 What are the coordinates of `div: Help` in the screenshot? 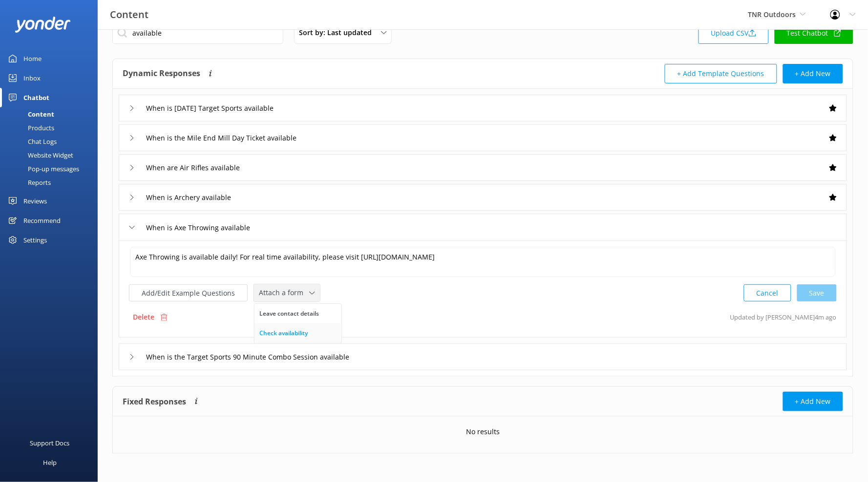 It's located at (50, 463).